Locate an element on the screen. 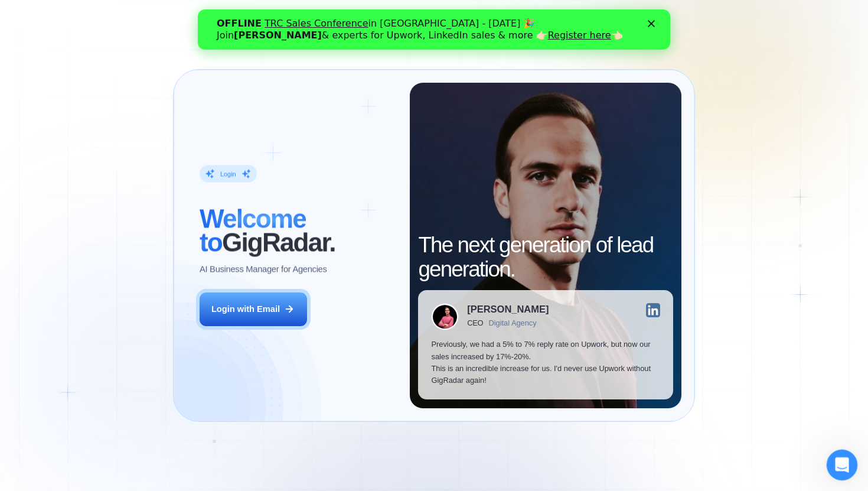 The width and height of the screenshot is (868, 491). div: Login is located at coordinates (228, 174).